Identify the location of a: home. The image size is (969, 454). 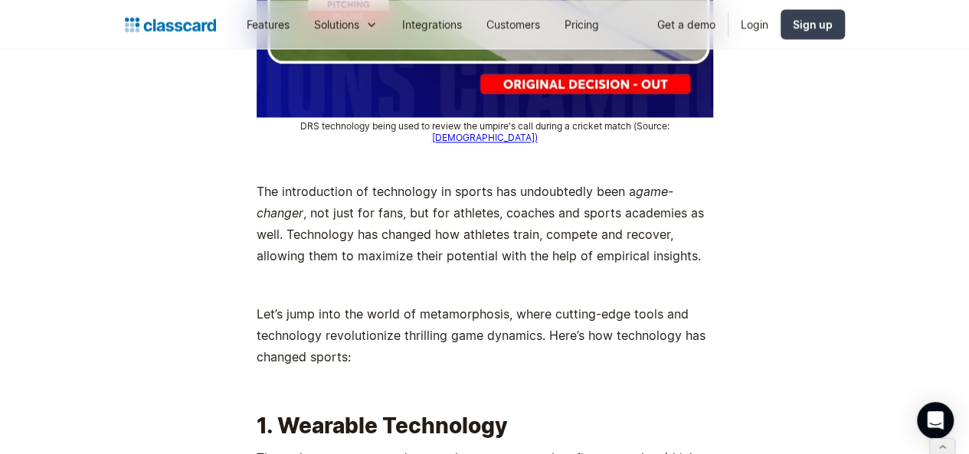
(170, 25).